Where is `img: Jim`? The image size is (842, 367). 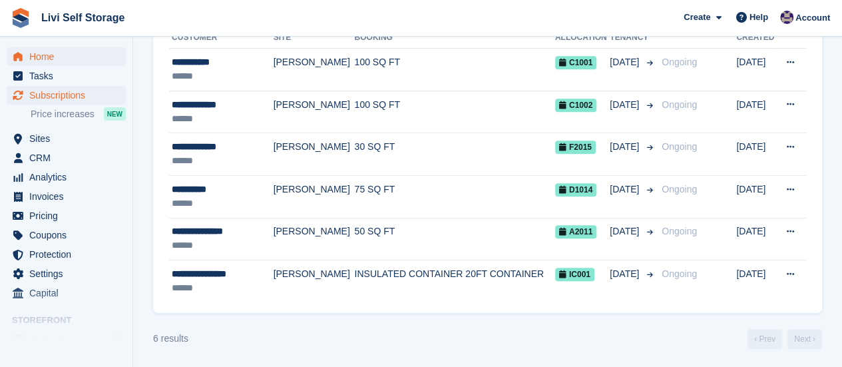 img: Jim is located at coordinates (787, 17).